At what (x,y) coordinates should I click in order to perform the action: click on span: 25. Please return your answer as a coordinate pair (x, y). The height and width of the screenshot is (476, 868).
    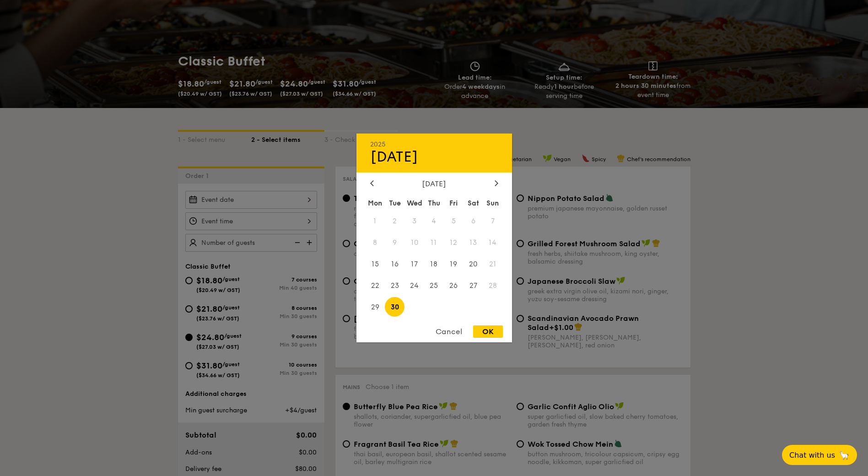
    Looking at the image, I should click on (434, 285).